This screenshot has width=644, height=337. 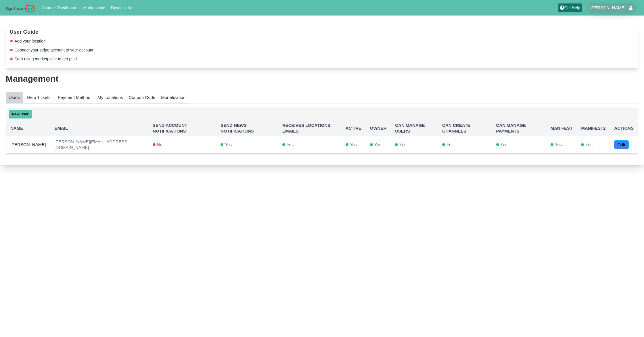 I want to click on th: Active, so click(x=353, y=128).